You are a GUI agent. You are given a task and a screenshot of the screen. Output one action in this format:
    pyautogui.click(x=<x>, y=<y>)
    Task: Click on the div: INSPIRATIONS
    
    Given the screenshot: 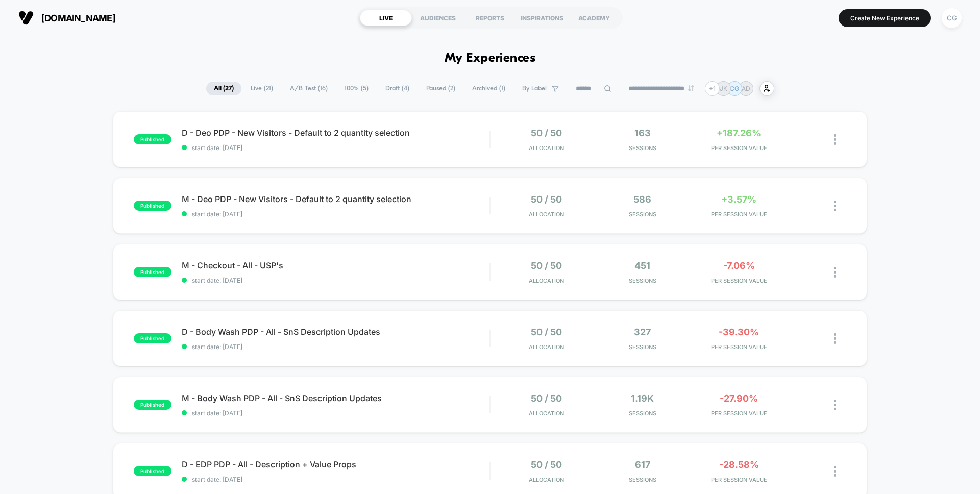 What is the action you would take?
    pyautogui.click(x=542, y=18)
    